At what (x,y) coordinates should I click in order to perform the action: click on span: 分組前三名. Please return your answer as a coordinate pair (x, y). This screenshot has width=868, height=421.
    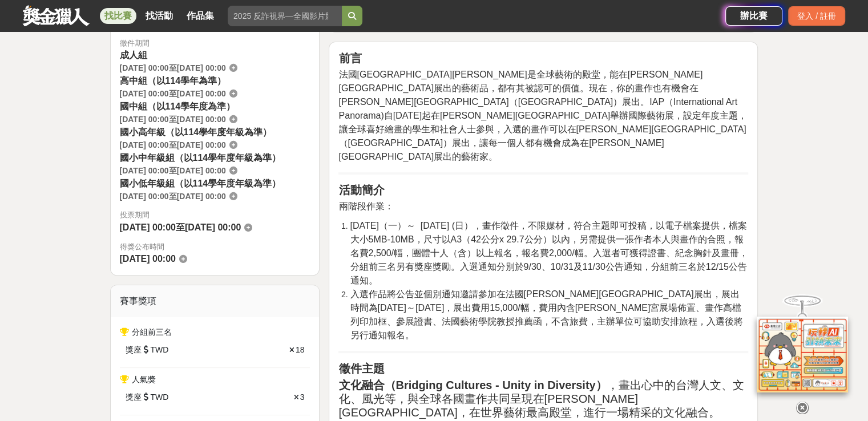
    Looking at the image, I should click on (152, 332).